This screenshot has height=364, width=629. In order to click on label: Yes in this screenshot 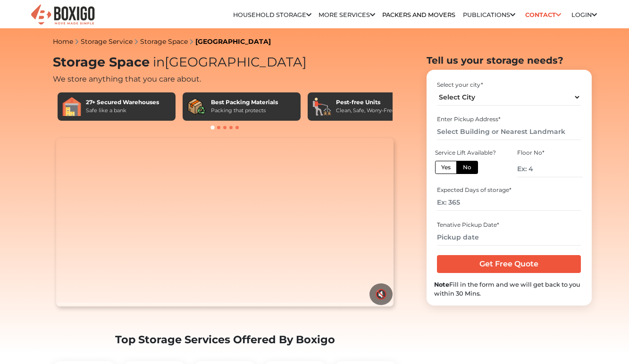, I will do `click(446, 167)`.